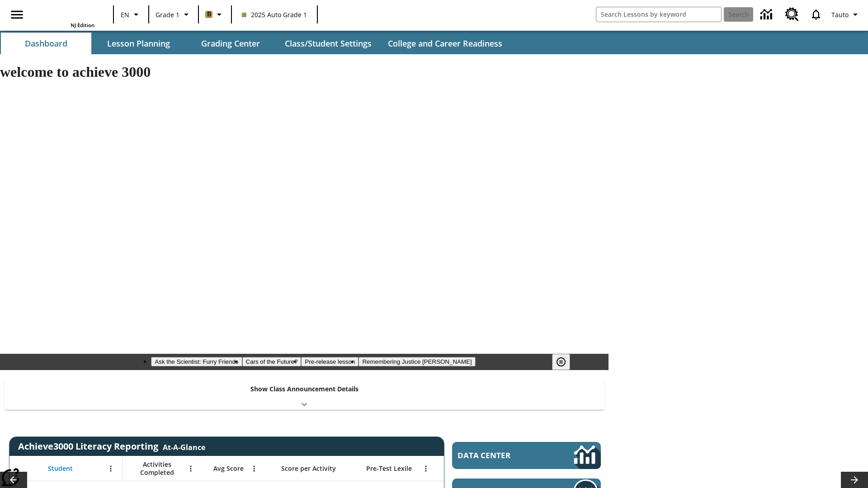 The image size is (868, 488). Describe the element at coordinates (230, 43) in the screenshot. I see `button: Grading Center` at that location.